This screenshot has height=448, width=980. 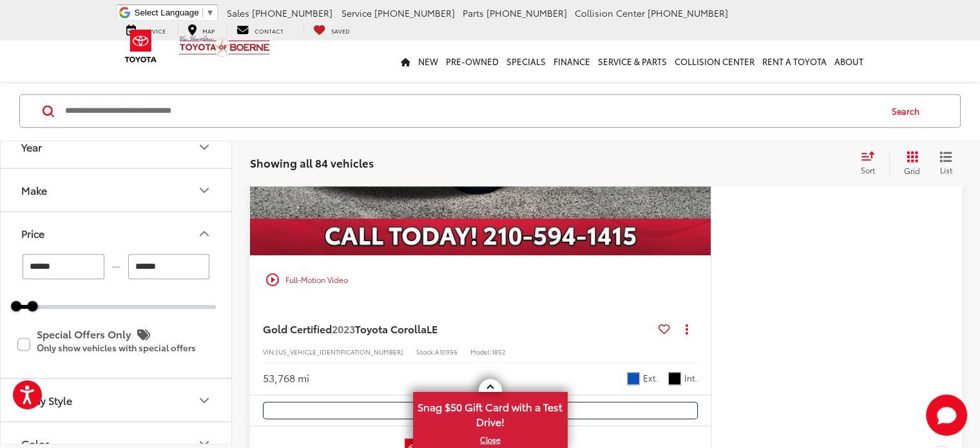 What do you see at coordinates (947, 415) in the screenshot?
I see `button: Toggle Chat Window` at bounding box center [947, 415].